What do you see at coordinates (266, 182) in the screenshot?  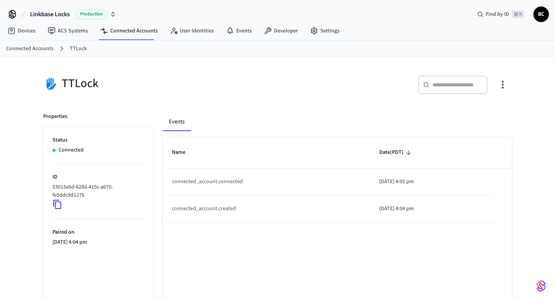 I see `td: connected_account.connected` at bounding box center [266, 182].